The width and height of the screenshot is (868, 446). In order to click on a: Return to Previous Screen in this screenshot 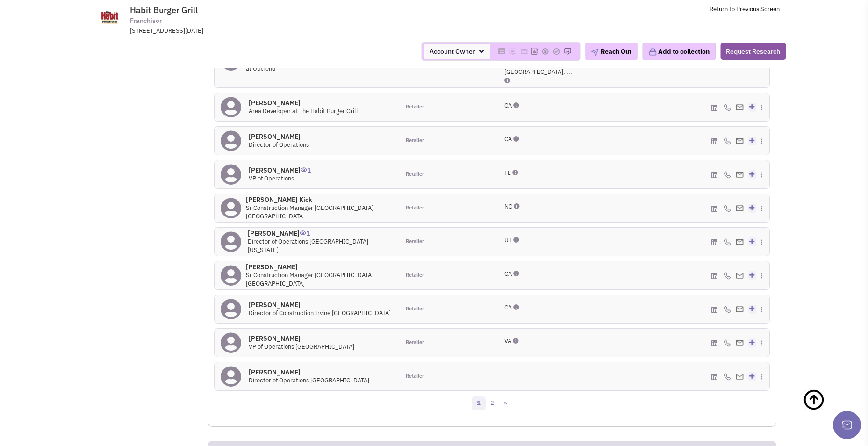, I will do `click(745, 9)`.